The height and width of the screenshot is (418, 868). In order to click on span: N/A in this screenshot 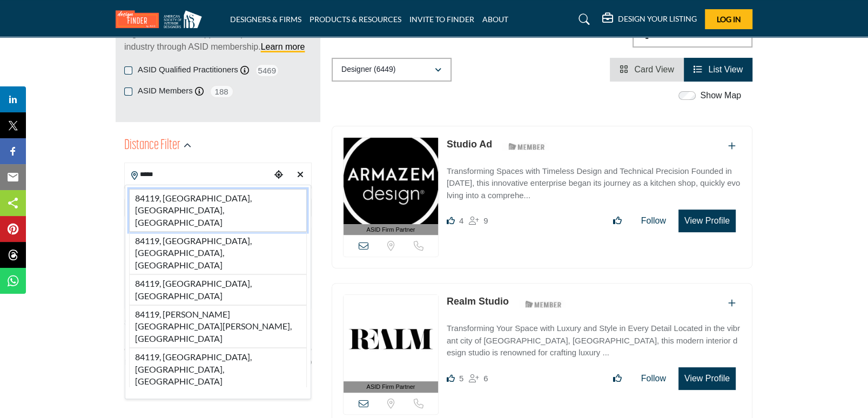, I will do `click(130, 363)`.